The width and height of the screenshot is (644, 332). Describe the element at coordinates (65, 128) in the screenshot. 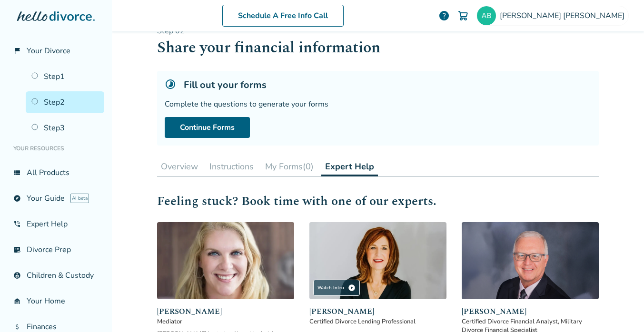

I see `a: Step3` at that location.